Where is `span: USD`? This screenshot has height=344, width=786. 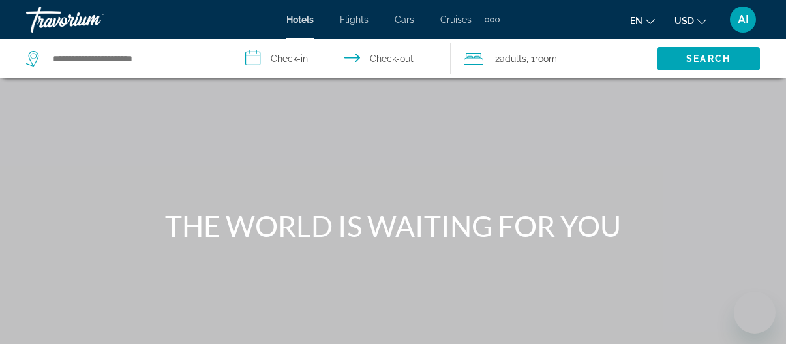
span: USD is located at coordinates (685, 21).